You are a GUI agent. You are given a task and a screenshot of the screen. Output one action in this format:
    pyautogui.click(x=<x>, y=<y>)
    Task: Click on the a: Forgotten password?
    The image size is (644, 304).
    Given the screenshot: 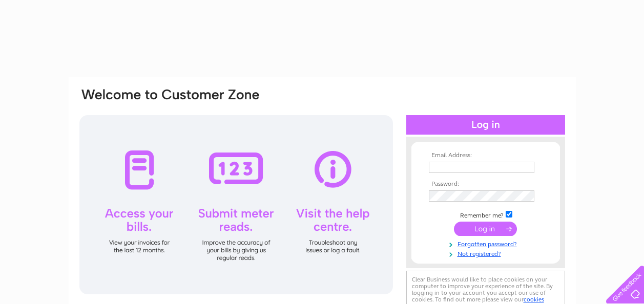 What is the action you would take?
    pyautogui.click(x=487, y=243)
    